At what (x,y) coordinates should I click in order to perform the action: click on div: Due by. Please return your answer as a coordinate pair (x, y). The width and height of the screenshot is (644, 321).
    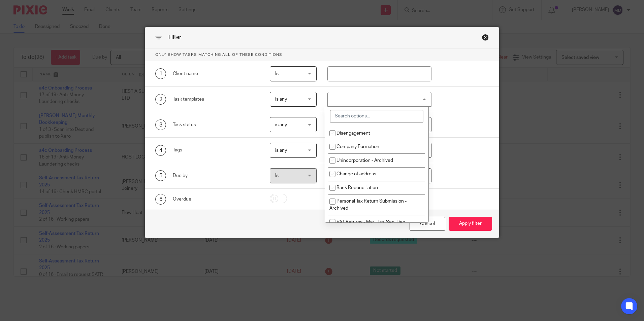
    Looking at the image, I should click on (216, 176).